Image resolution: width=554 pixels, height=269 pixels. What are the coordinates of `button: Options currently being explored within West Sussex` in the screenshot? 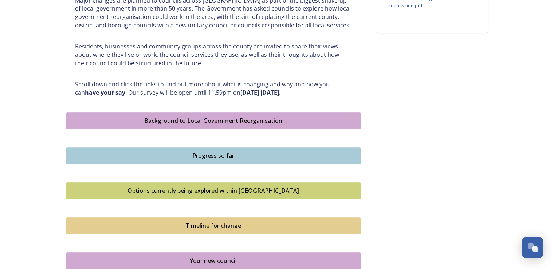 It's located at (214, 191).